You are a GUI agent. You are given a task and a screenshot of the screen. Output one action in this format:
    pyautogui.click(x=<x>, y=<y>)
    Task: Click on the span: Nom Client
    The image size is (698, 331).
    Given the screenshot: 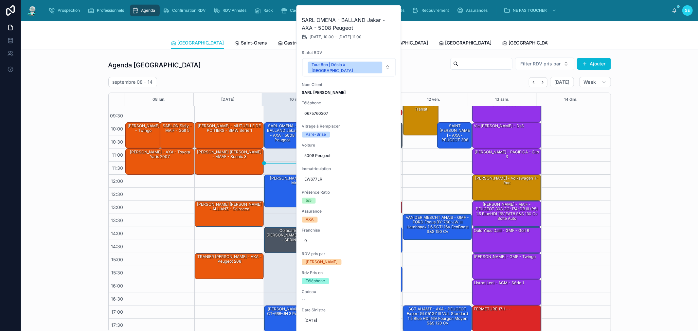 What is the action you would take?
    pyautogui.click(x=349, y=85)
    